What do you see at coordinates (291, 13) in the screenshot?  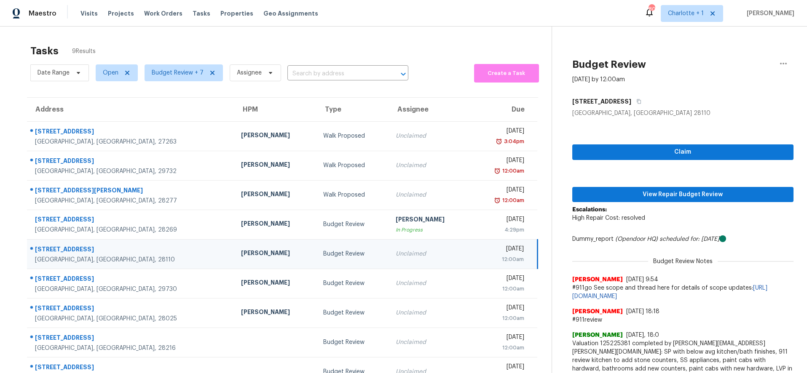 I see `span: Geo Assignments` at bounding box center [291, 13].